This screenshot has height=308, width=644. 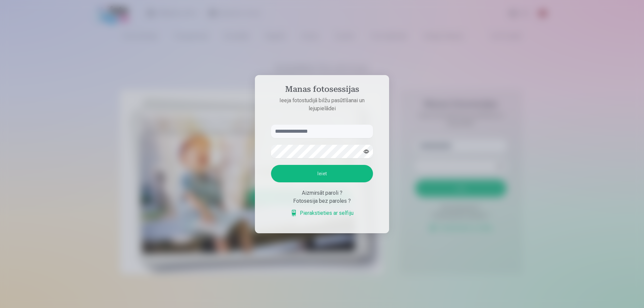 What do you see at coordinates (322, 213) in the screenshot?
I see `a: Pierakstieties ar selfiju` at bounding box center [322, 213].